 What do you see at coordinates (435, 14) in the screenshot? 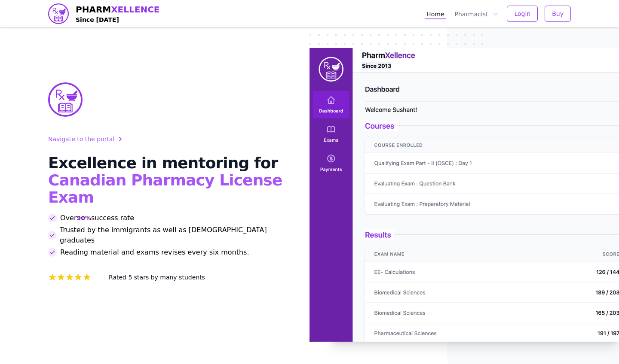
I see `a: Home` at bounding box center [435, 14].